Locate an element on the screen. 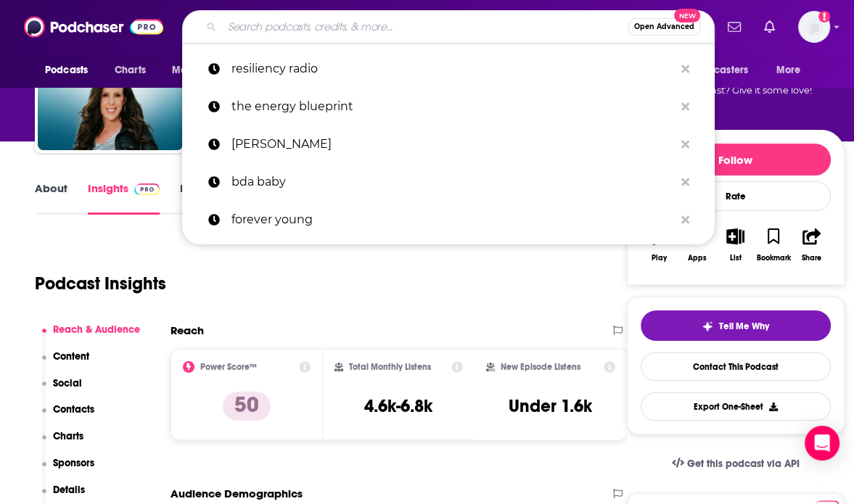 This screenshot has height=504, width=854. img: tell me why sparkle is located at coordinates (708, 327).